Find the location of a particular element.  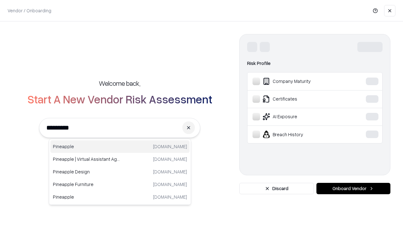

div: Risk Profile is located at coordinates (315, 63).